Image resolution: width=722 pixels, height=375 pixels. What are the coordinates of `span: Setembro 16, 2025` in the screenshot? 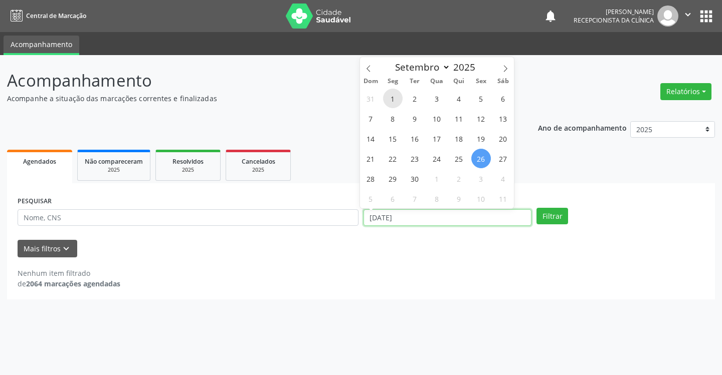 It's located at (415, 138).